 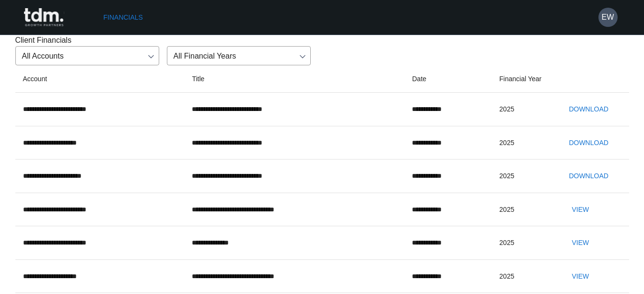 I want to click on th: Date, so click(x=448, y=79).